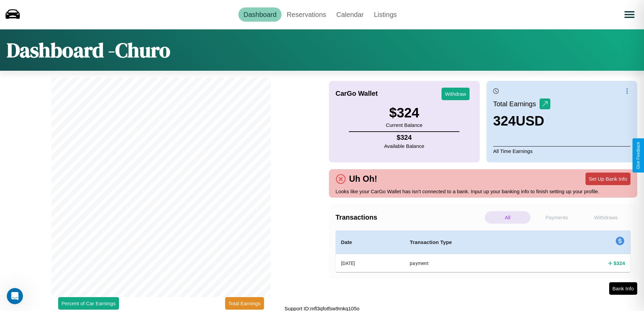  What do you see at coordinates (608, 179) in the screenshot?
I see `button: Set Up Bank Info` at bounding box center [608, 179].